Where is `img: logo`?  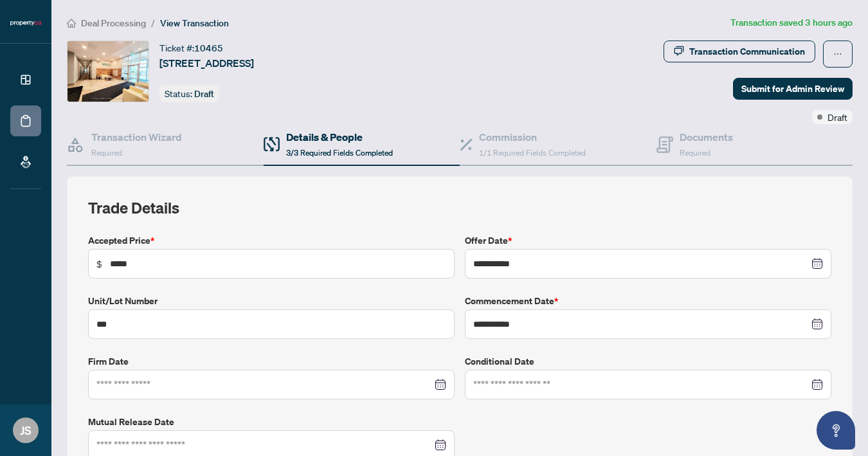
img: logo is located at coordinates (26, 23).